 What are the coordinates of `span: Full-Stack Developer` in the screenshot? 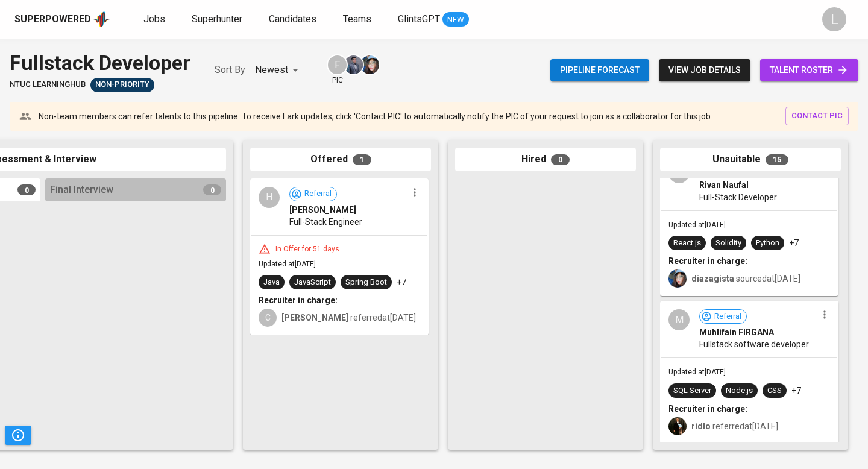 It's located at (738, 197).